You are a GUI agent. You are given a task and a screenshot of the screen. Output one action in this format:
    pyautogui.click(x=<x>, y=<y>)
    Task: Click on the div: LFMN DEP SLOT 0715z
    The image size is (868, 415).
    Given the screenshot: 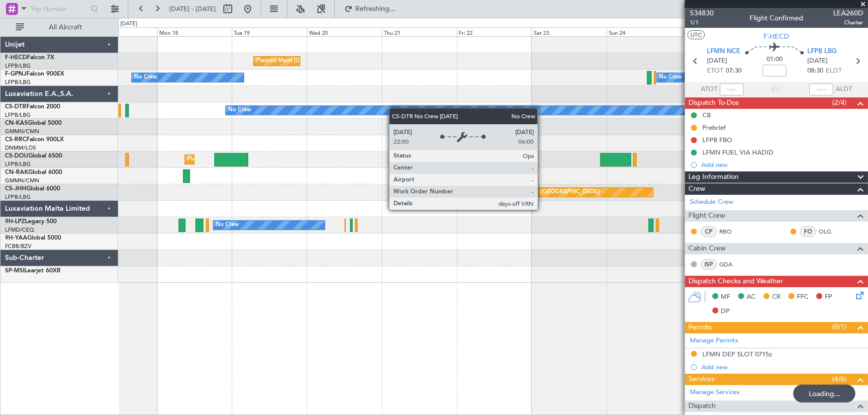 What is the action you would take?
    pyautogui.click(x=737, y=354)
    